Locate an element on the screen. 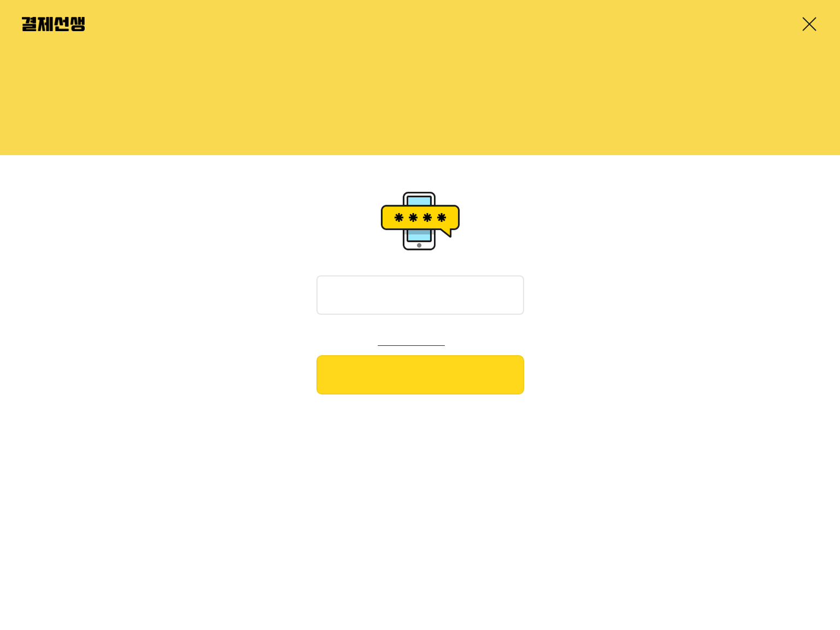 The width and height of the screenshot is (840, 630). p: 진행하면 결제선생 약관에 동의하게 됩니다. is located at coordinates (420, 341).